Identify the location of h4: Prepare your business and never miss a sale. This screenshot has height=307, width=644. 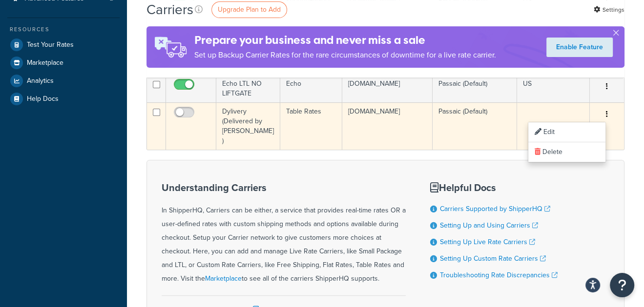
(346, 40).